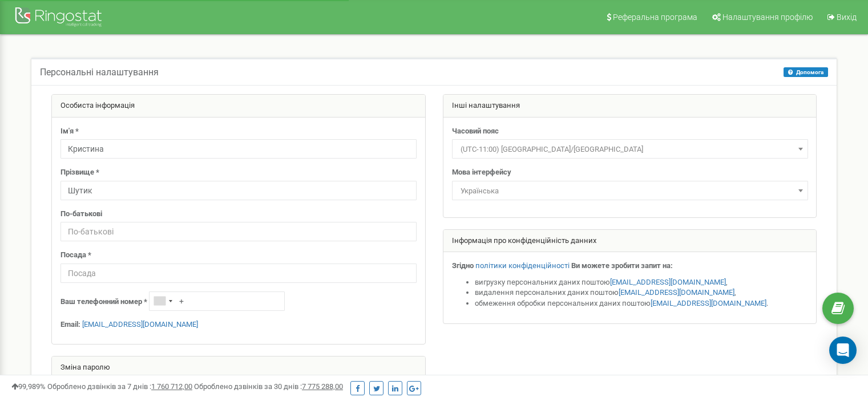 The height and width of the screenshot is (401, 868). What do you see at coordinates (238, 368) in the screenshot?
I see `div: Зміна паролю` at bounding box center [238, 368].